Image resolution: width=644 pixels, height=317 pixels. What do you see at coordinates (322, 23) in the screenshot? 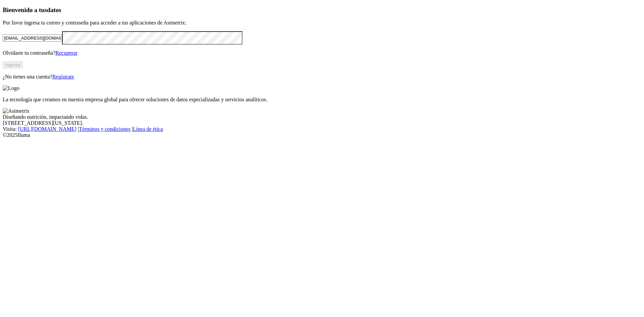
I see `p: Por favor ingresa tu correo y contraseña para acceder a tus aplicaciones de Asimetrix:` at bounding box center [322, 23].